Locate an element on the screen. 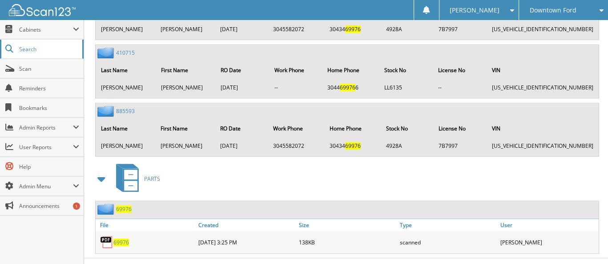 This screenshot has height=264, width=608. span: Bookmarks is located at coordinates (49, 108).